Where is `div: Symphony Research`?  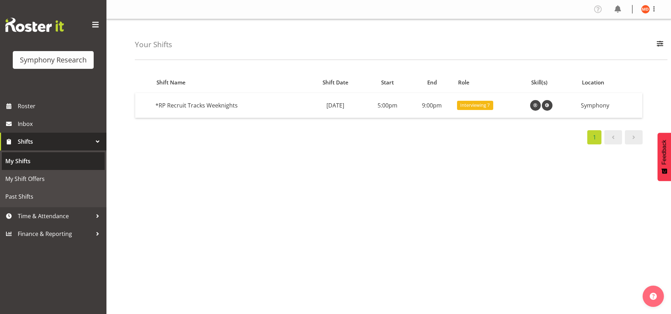
div: Symphony Research is located at coordinates (53, 60).